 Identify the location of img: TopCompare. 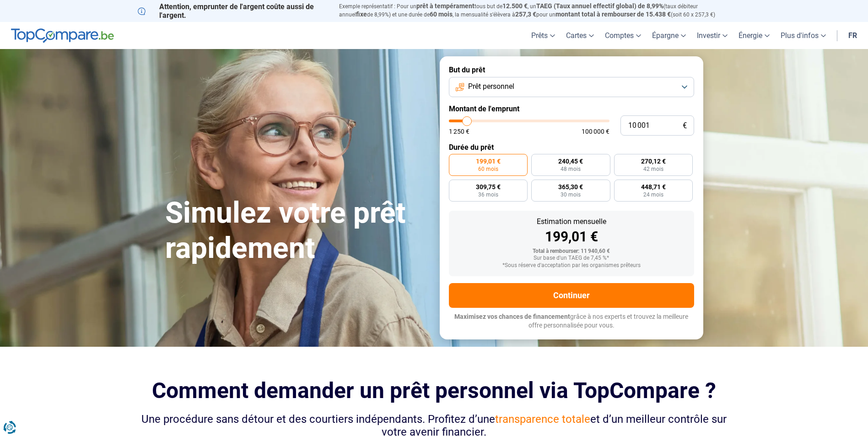
(62, 36).